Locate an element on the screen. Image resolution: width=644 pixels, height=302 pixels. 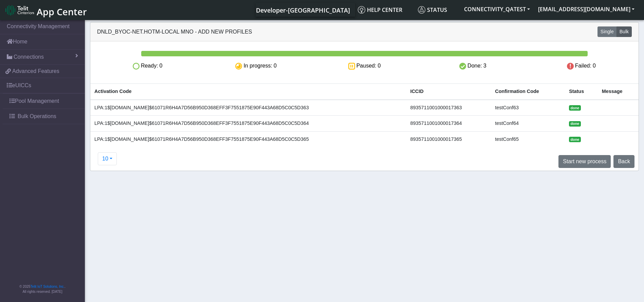
span: In progress is located at coordinates (257, 66).